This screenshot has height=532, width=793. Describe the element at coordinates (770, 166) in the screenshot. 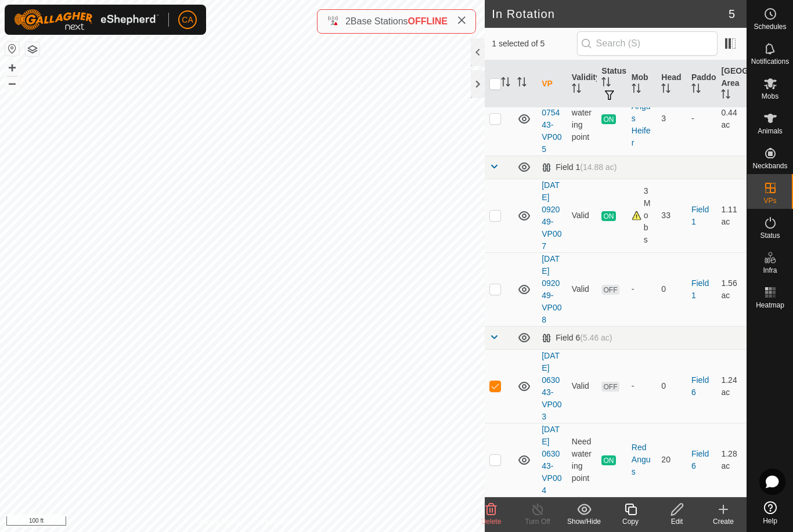

I see `span: Neckbands` at that location.